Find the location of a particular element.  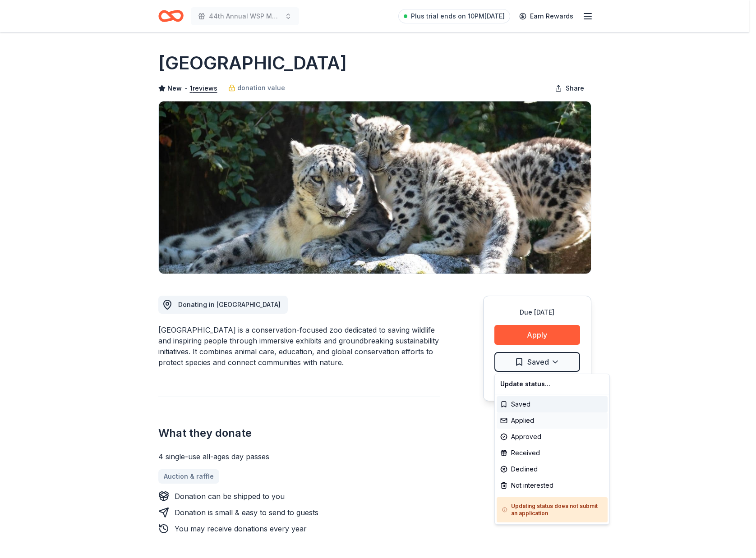

div: Declined is located at coordinates (552, 469).